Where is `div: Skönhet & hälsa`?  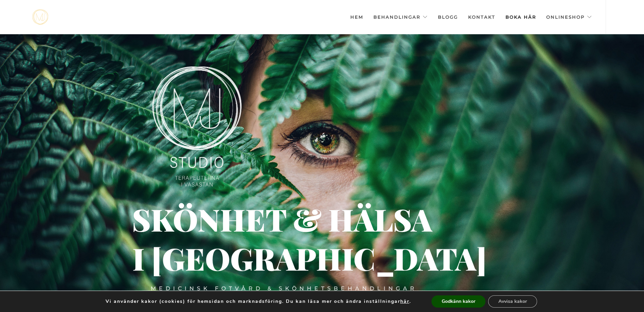 div: Skönhet & hälsa is located at coordinates (253, 219).